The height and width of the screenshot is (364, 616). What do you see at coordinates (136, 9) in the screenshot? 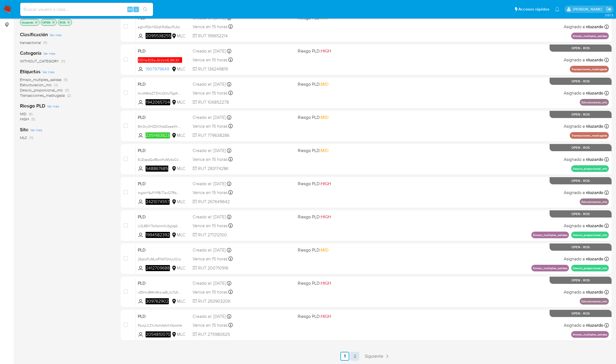
I see `span: s` at bounding box center [136, 9].